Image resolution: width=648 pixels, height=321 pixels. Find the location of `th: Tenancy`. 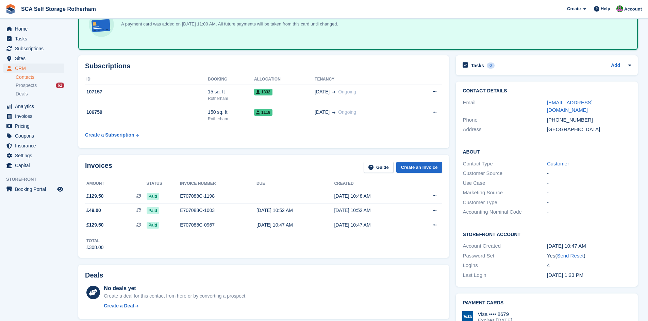

th: Tenancy is located at coordinates (362, 80).